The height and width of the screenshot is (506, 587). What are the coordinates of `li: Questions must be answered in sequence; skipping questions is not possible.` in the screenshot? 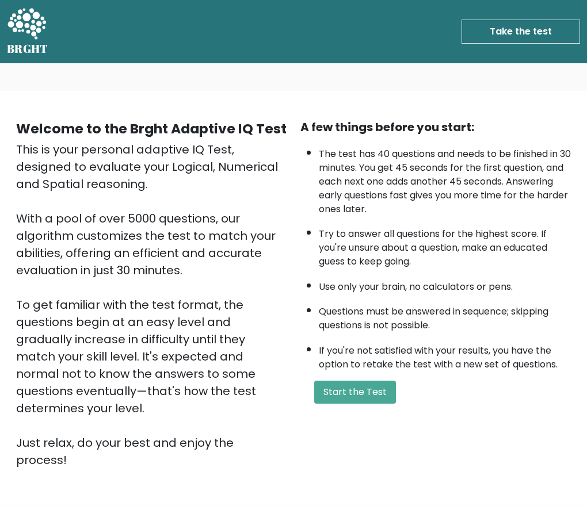 It's located at (445, 316).